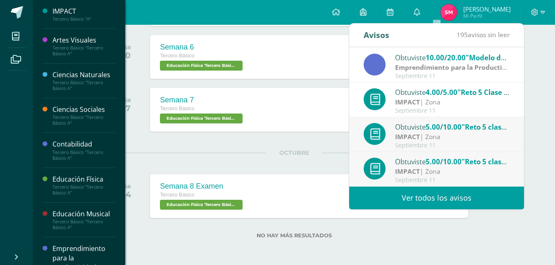 The width and height of the screenshot is (555, 265). What do you see at coordinates (84, 185) in the screenshot?
I see `a: Educación FísicaTercero Básico "Tercero Básico A"` at bounding box center [84, 185].